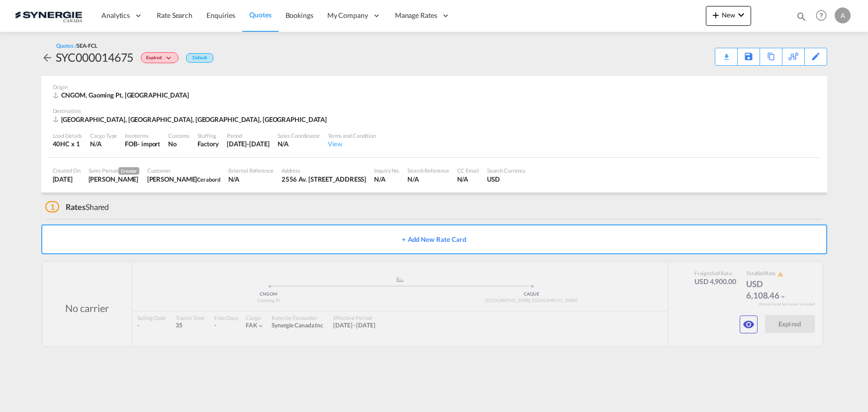 This screenshot has width=868, height=412. Describe the element at coordinates (434, 87) in the screenshot. I see `div: Origin` at that location.